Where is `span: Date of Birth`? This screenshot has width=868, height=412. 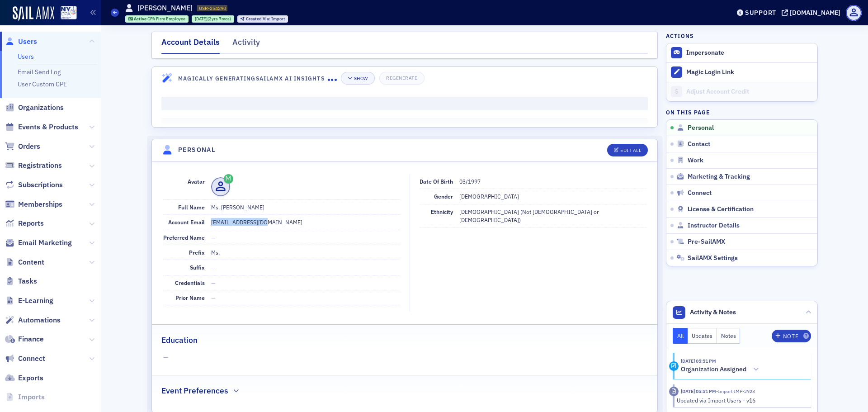
span: Date of Birth is located at coordinates (436, 182).